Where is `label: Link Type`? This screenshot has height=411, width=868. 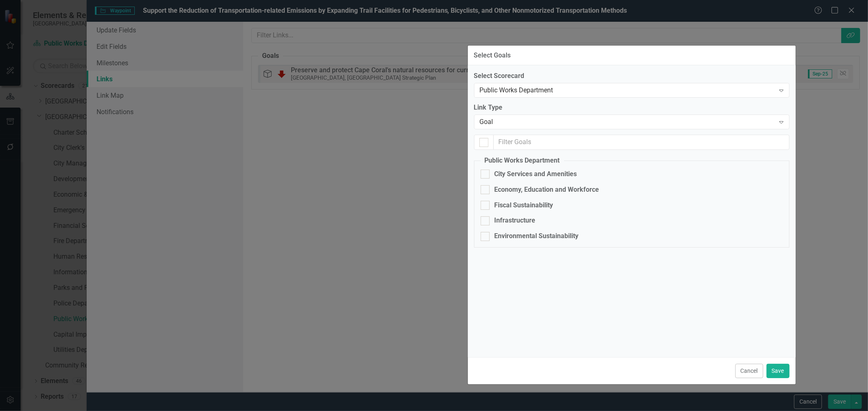 label: Link Type is located at coordinates (632, 108).